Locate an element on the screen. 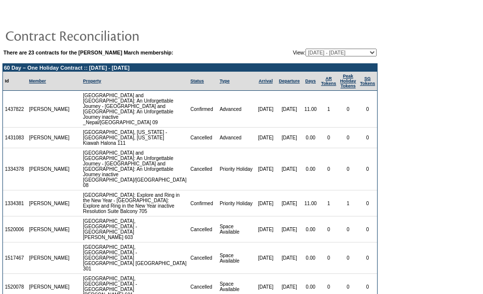 The width and height of the screenshot is (483, 294). a: Peak HolidayTokens is located at coordinates (348, 81).